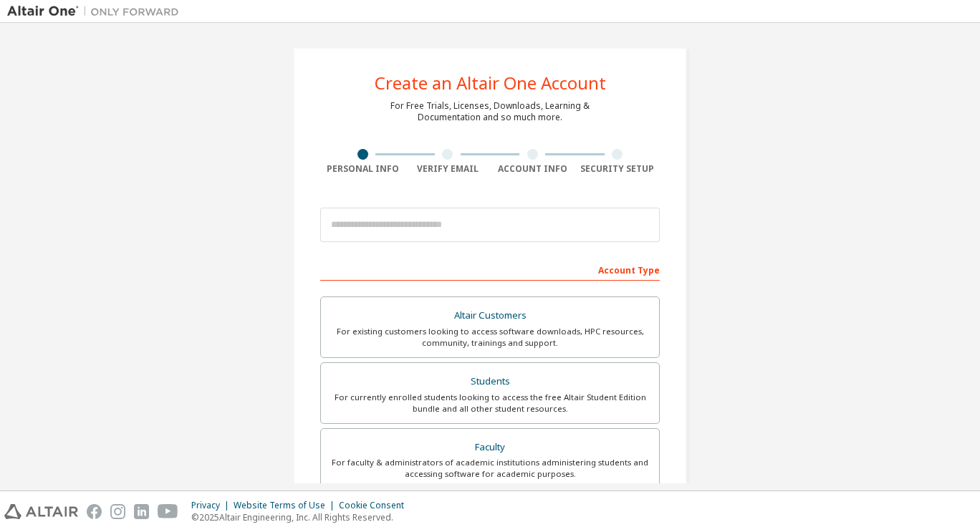 Image resolution: width=980 pixels, height=532 pixels. Describe the element at coordinates (301, 518) in the screenshot. I see `p: © 2025 Altair Engineering, Inc. All Rights Reserved.` at that location.